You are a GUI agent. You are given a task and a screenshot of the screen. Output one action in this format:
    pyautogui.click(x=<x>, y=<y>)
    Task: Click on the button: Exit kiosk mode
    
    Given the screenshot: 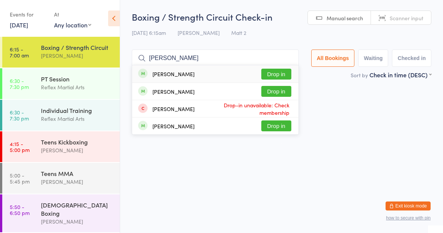 What is the action you would take?
    pyautogui.click(x=408, y=206)
    